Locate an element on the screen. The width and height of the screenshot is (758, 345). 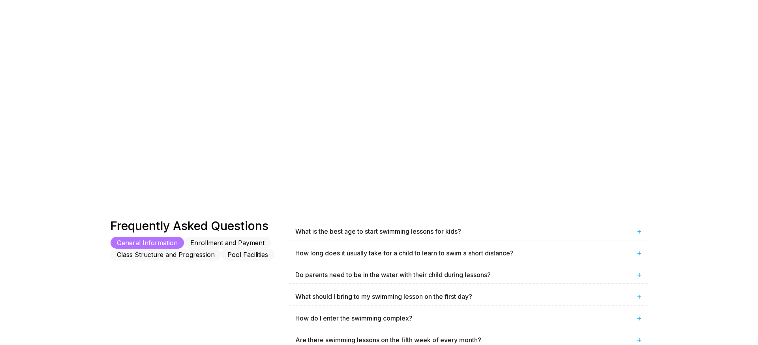
button: General Information is located at coordinates (147, 243).